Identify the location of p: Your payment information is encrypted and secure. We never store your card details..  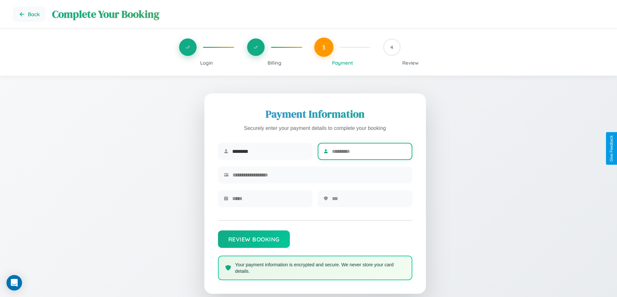
(320, 268).